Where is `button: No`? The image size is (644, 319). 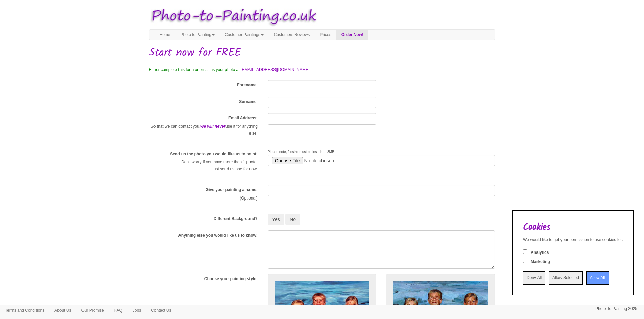 button: No is located at coordinates (293, 220).